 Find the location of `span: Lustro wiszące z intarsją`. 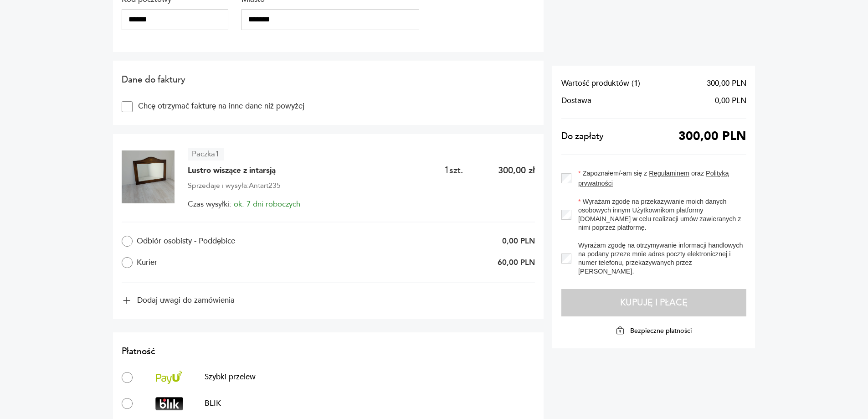

span: Lustro wiszące z intarsją is located at coordinates (232, 170).